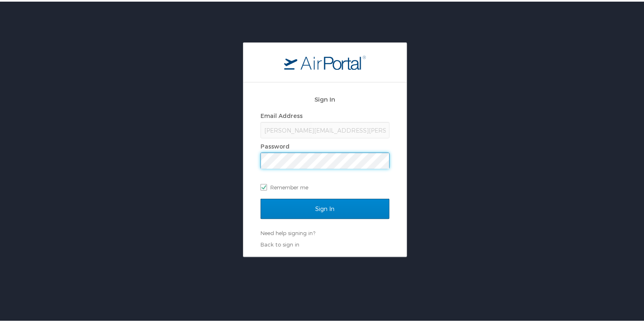 The image size is (644, 322). Describe the element at coordinates (281, 114) in the screenshot. I see `label: Email Address` at that location.